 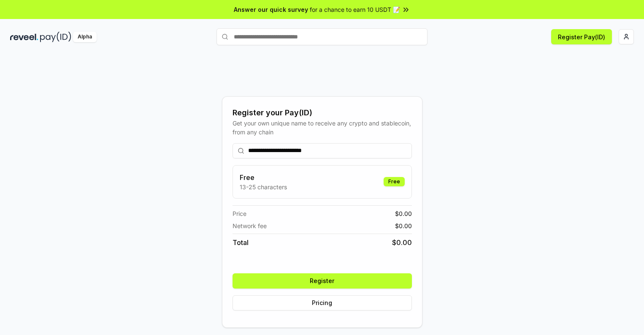 I want to click on p: 13-25 characters, so click(x=264, y=187).